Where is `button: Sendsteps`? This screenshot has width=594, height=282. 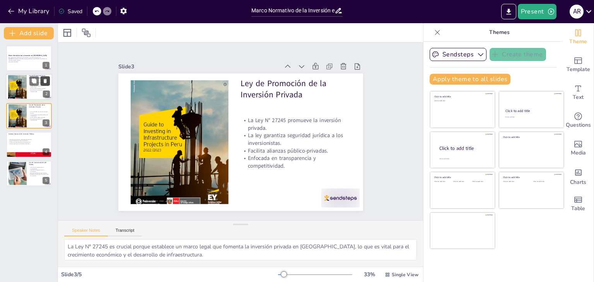 button: Sendsteps is located at coordinates (458, 55).